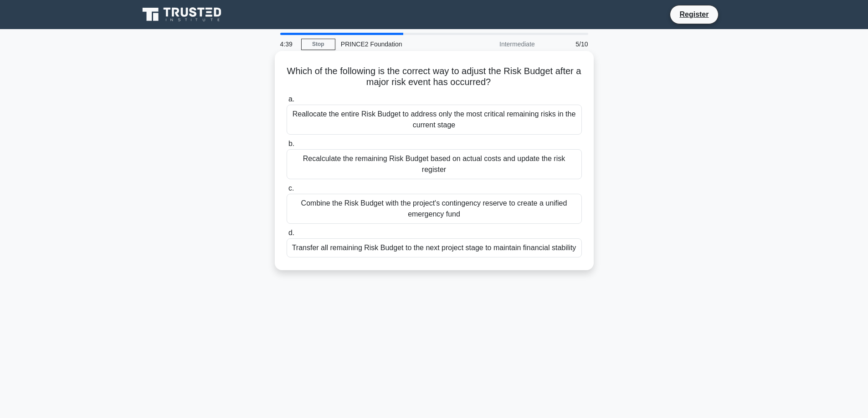 Image resolution: width=868 pixels, height=418 pixels. Describe the element at coordinates (434, 248) in the screenshot. I see `div: Transfer all remaining Risk Budget to the next project stage to maintain financial stability` at that location.